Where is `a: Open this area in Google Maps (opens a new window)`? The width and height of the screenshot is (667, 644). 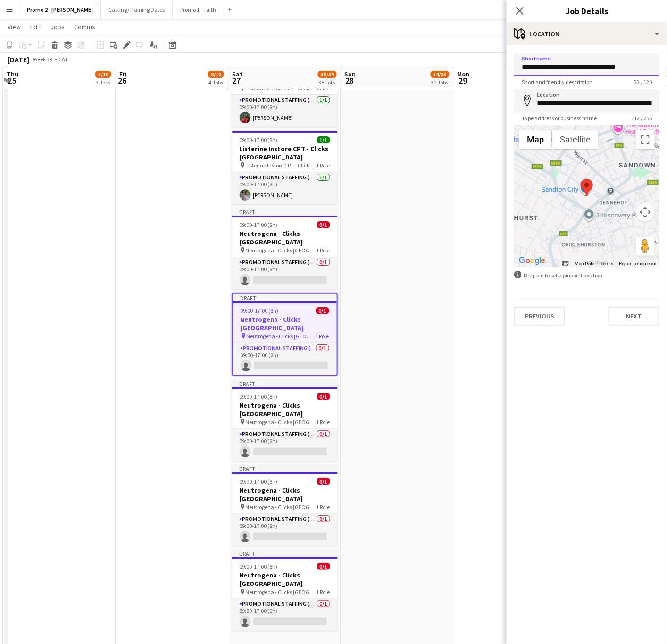 a: Open this area in Google Maps (opens a new window) is located at coordinates (532, 261).